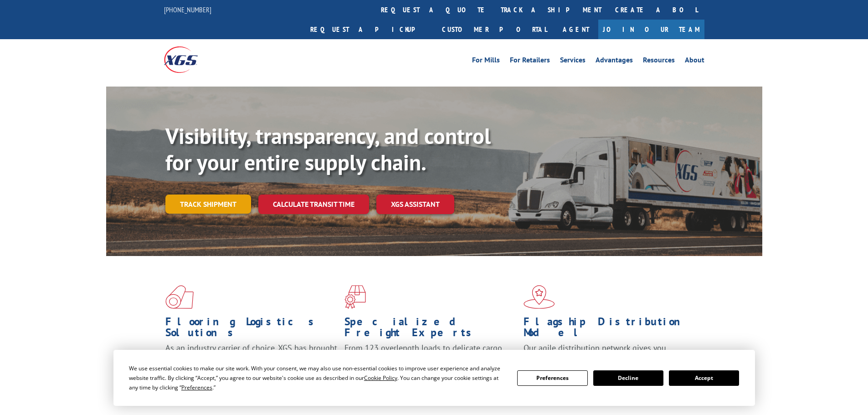 The height and width of the screenshot is (415, 868). I want to click on span: Our agile distribution network gives you nationwide inventory management on demand., so click(607, 353).